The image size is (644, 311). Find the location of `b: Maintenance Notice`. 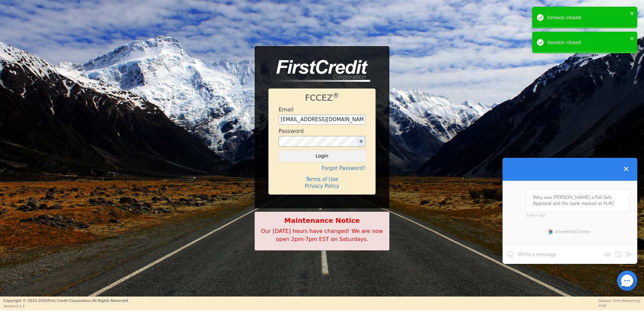

b: Maintenance Notice is located at coordinates (322, 221).